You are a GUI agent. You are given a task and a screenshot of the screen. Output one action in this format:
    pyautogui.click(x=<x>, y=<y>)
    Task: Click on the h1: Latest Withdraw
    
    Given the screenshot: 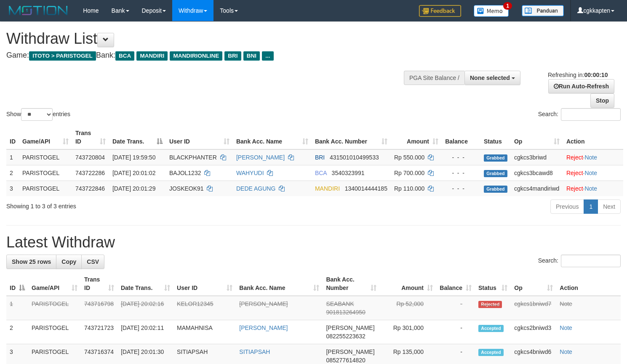 What is the action you would take?
    pyautogui.click(x=313, y=242)
    